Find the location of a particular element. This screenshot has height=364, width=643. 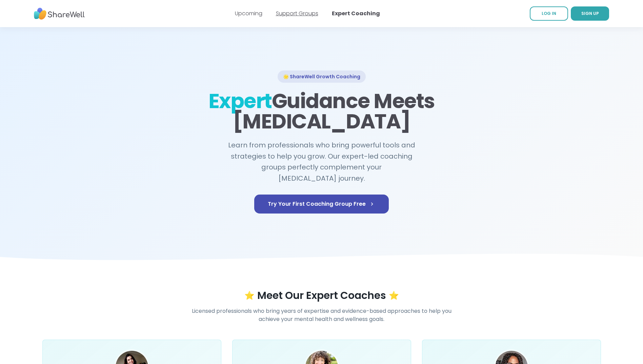

a: Upcoming is located at coordinates (249, 13).